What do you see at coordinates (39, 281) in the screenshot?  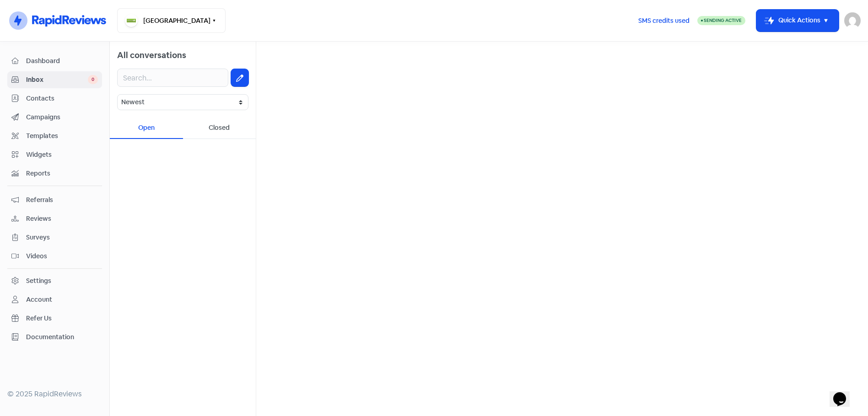 I see `div: Settings` at bounding box center [39, 281].